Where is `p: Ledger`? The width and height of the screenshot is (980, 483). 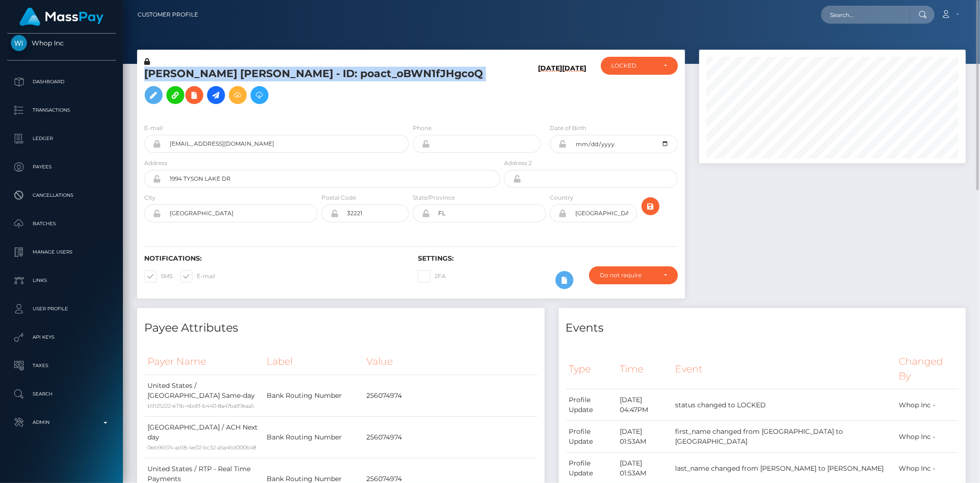 p: Ledger is located at coordinates (61, 138).